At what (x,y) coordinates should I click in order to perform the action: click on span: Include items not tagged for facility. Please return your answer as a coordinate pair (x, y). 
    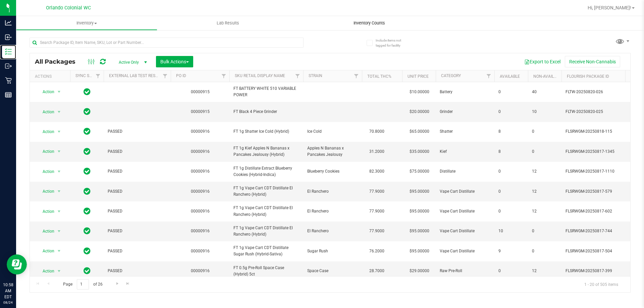
    Looking at the image, I should click on (392, 43).